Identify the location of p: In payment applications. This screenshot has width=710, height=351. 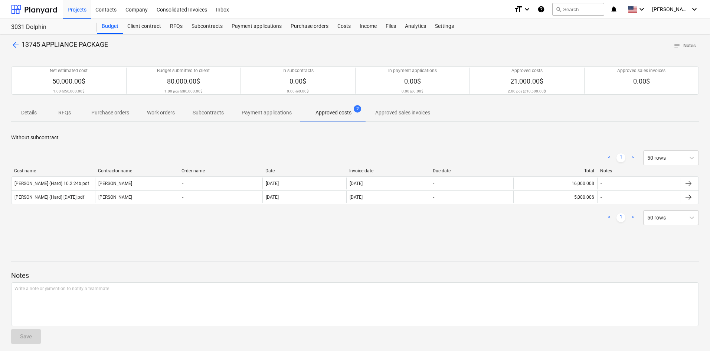
(412, 71).